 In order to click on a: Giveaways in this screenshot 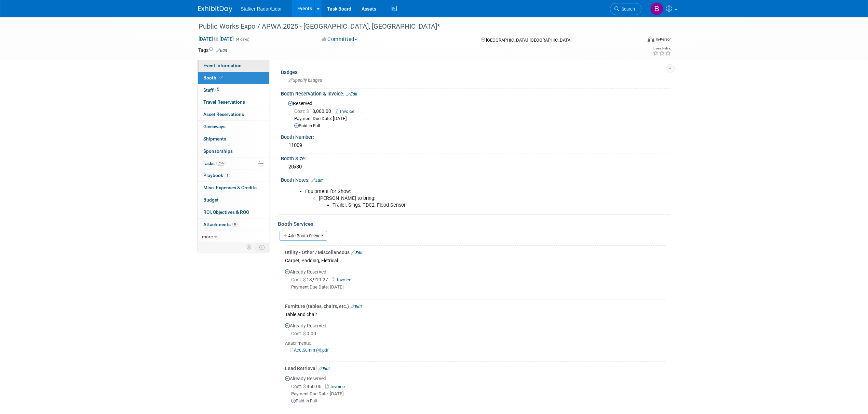, I will do `click(234, 127)`.